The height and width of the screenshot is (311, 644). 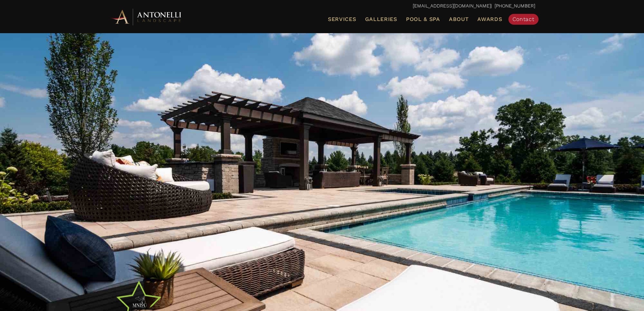 I want to click on span: Galleries, so click(x=381, y=19).